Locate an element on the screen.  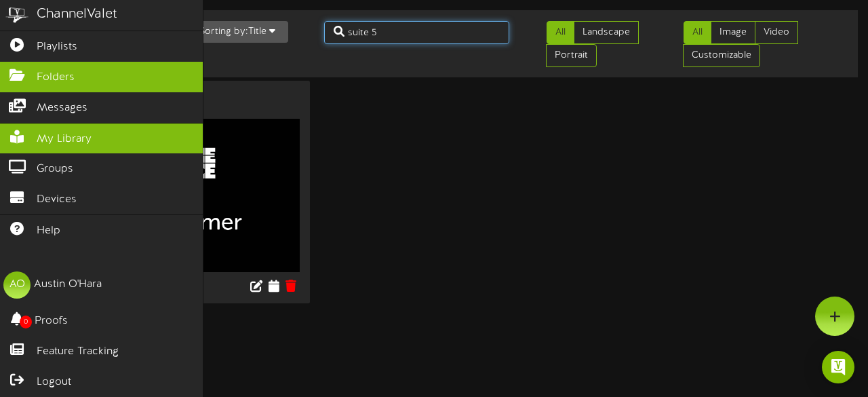
a: Customizable is located at coordinates (722, 56).